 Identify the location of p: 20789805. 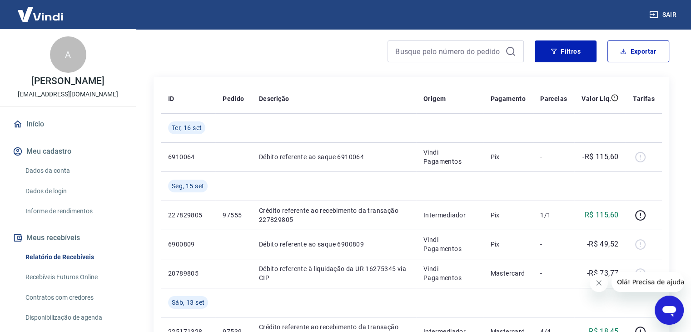
(188, 273).